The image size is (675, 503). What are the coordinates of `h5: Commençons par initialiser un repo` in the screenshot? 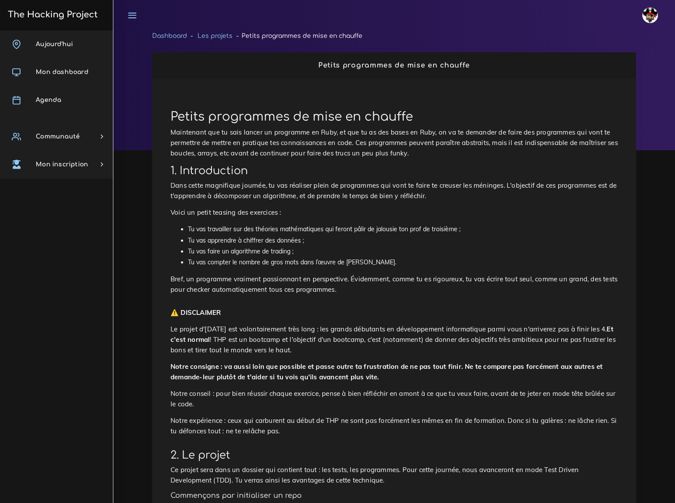 It's located at (394, 496).